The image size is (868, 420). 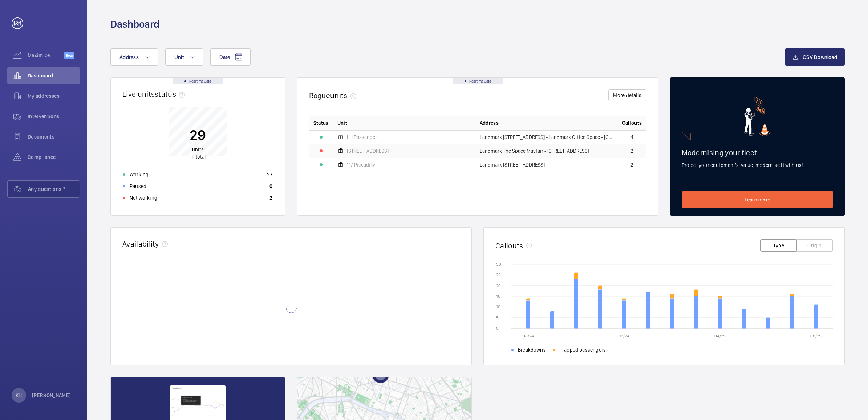 I want to click on h2: Modernising your fleet, so click(x=757, y=152).